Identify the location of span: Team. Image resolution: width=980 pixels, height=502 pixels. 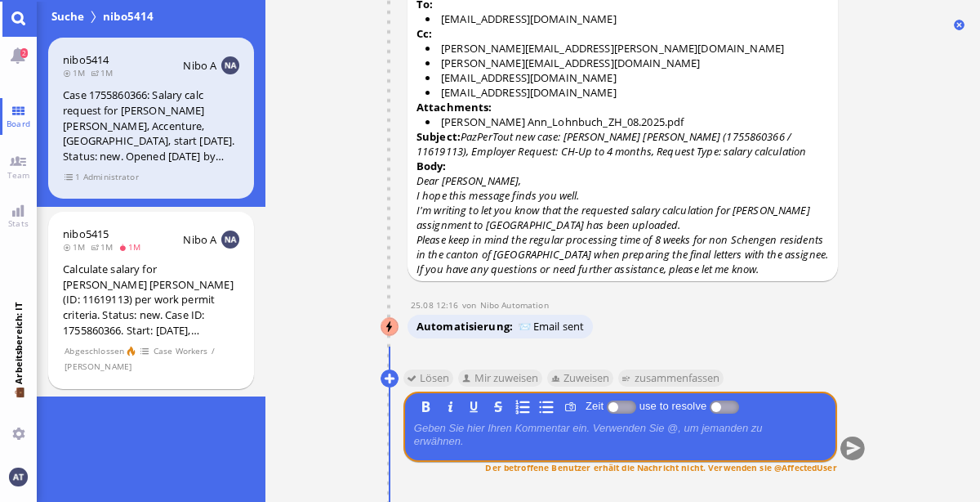
(19, 175).